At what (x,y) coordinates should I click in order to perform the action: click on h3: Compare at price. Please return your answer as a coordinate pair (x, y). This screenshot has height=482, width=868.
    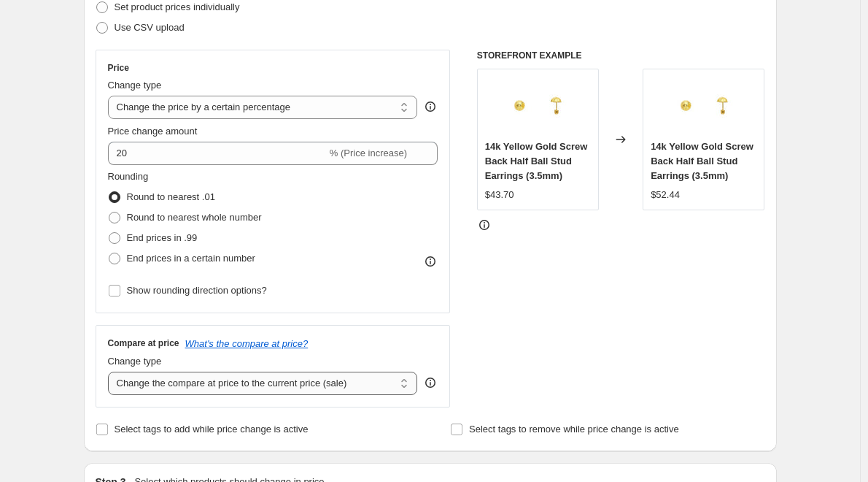
    Looking at the image, I should click on (144, 343).